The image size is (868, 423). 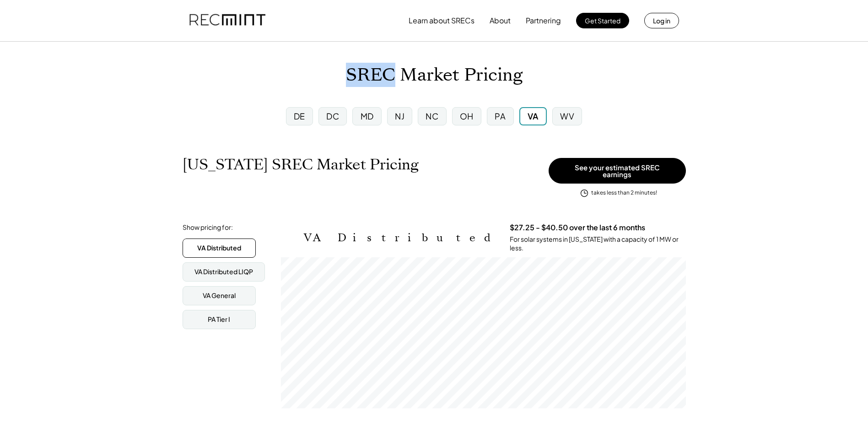 I want to click on div: VA Distributed LIQP, so click(x=224, y=272).